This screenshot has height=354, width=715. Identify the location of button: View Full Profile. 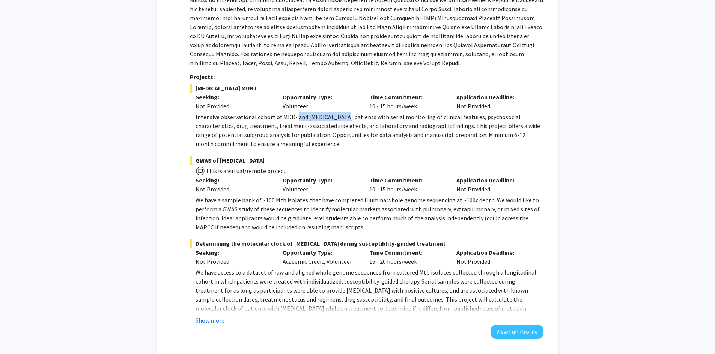
(516, 332).